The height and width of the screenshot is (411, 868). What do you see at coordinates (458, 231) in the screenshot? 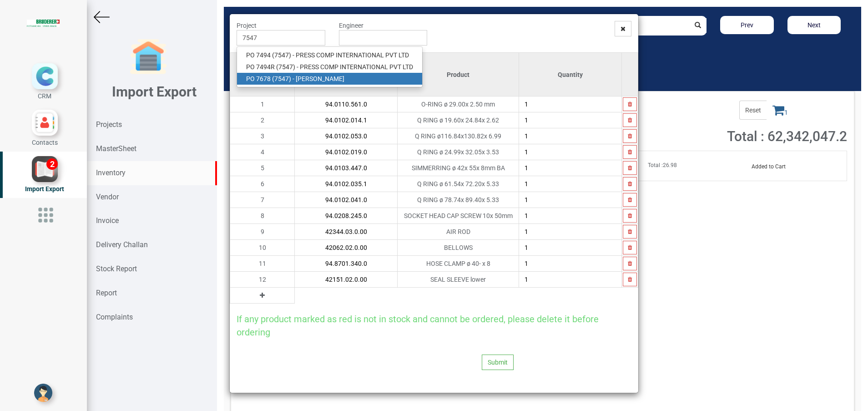
I see `td: AIR ROD` at bounding box center [458, 231].